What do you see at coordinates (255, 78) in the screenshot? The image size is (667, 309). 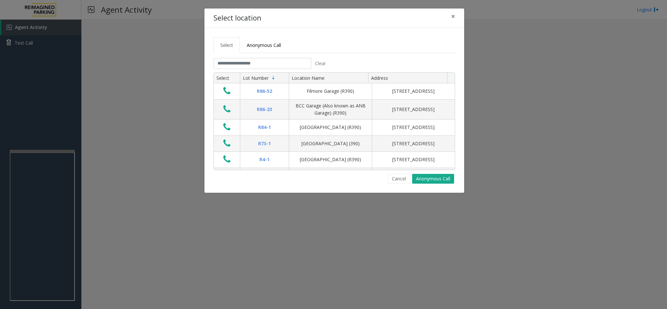 I see `span: Lot Number` at bounding box center [255, 78].